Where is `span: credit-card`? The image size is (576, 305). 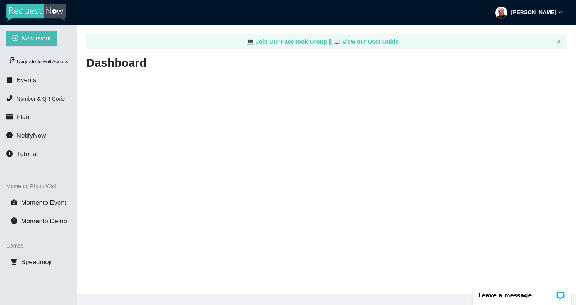 span: credit-card is located at coordinates (9, 116).